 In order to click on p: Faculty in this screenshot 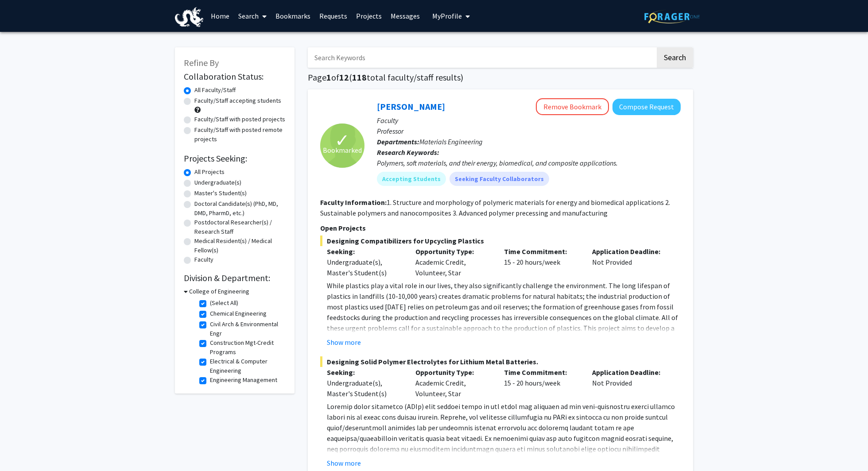, I will do `click(529, 121)`.